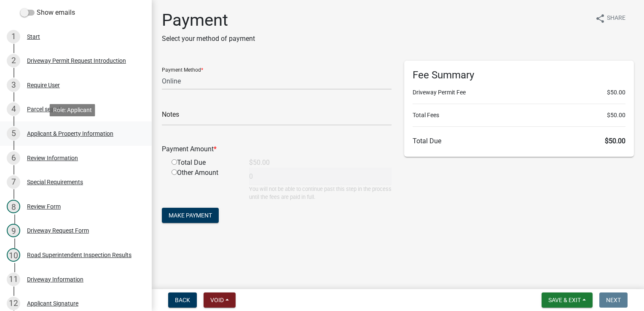  I want to click on div: Special Requirements, so click(55, 182).